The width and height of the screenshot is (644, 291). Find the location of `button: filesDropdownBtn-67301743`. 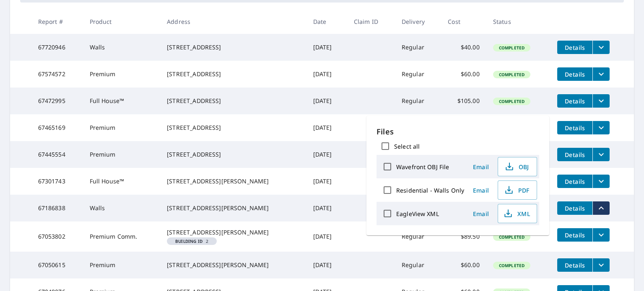

button: filesDropdownBtn-67301743 is located at coordinates (601, 181).